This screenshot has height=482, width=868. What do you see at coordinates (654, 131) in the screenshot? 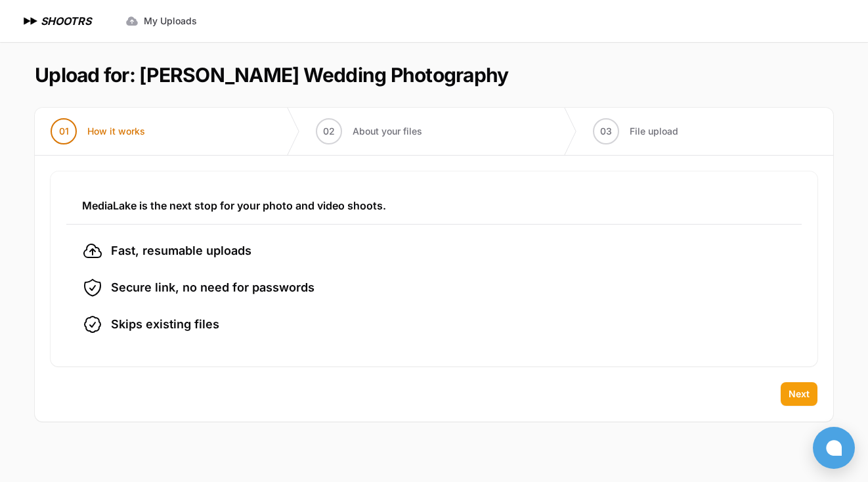
I see `span: File upload` at bounding box center [654, 131].